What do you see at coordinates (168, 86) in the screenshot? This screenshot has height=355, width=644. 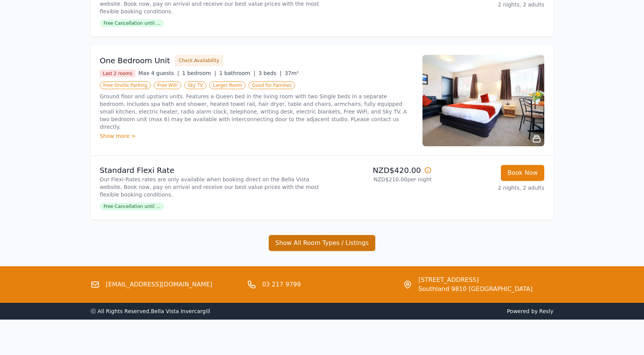 I see `span: Free WiFi` at bounding box center [168, 86].